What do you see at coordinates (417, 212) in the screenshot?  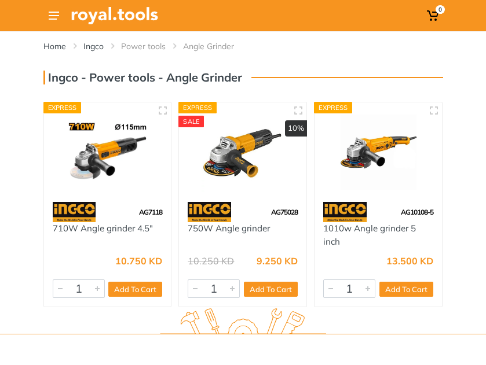 I see `span: AG10108-5` at bounding box center [417, 212].